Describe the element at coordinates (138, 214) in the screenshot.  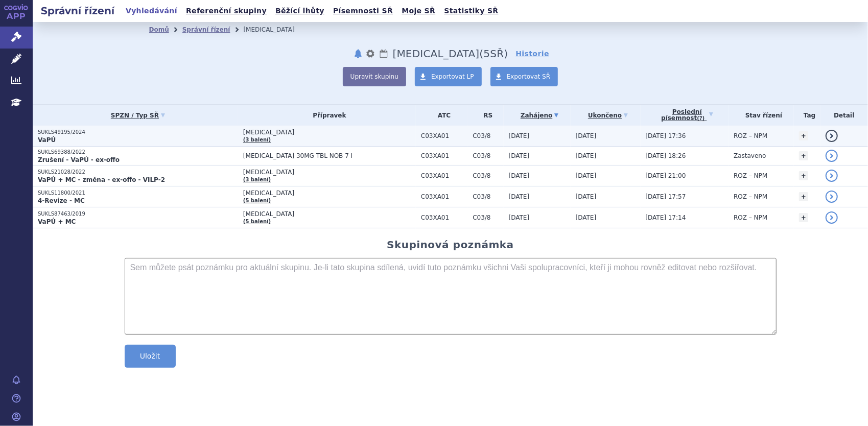
I see `p: SUKLS87463/2019` at that location.